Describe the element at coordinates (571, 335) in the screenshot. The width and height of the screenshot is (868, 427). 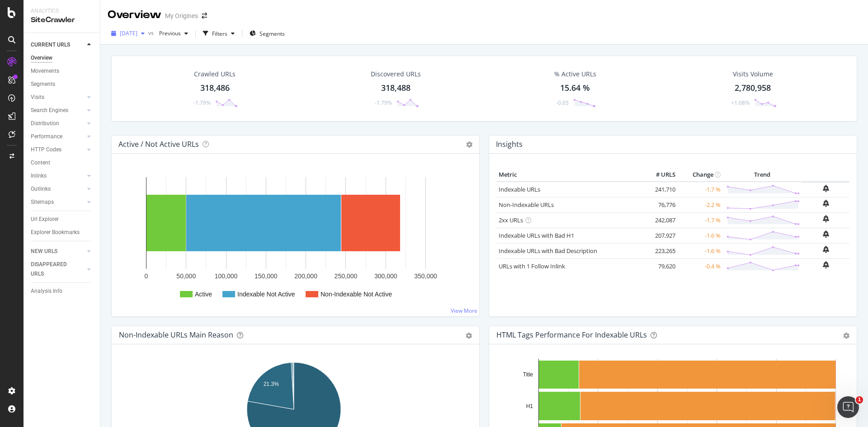
I see `div: HTML Tags Performance for Indexable URLs` at that location.